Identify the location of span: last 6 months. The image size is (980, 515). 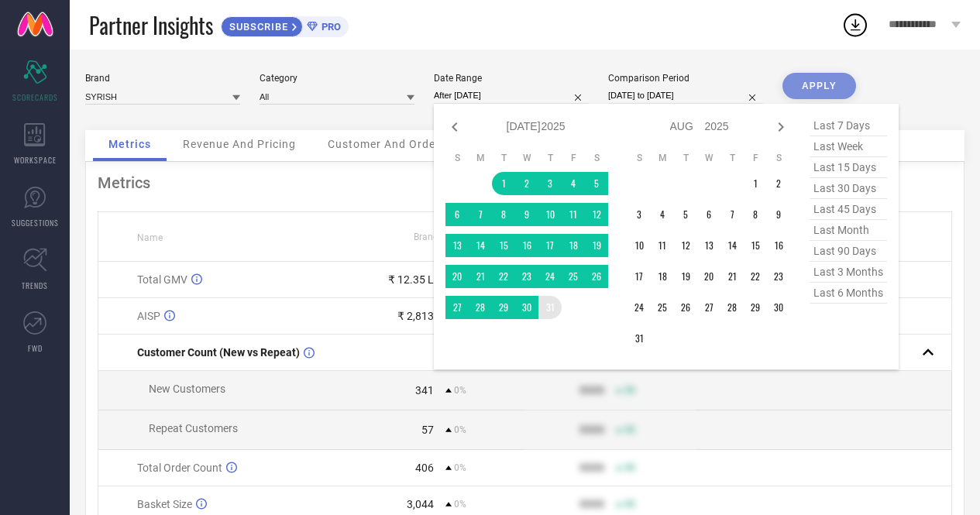
(849, 293).